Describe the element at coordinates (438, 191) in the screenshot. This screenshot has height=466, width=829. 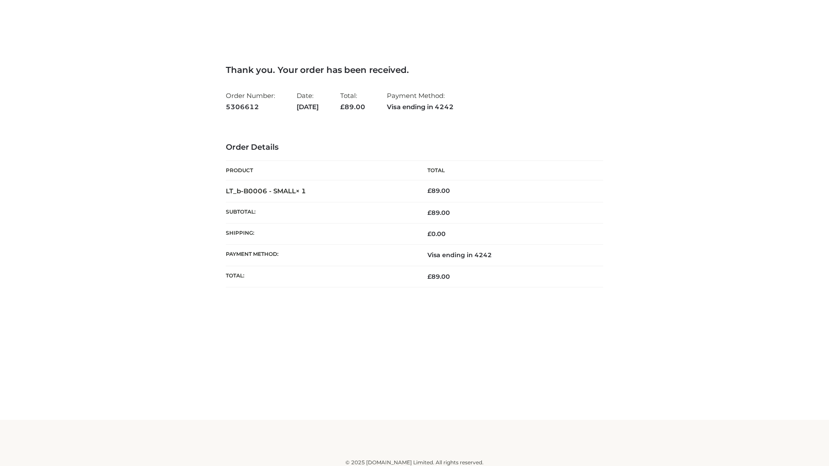
I see `bdi: 89.00` at that location.